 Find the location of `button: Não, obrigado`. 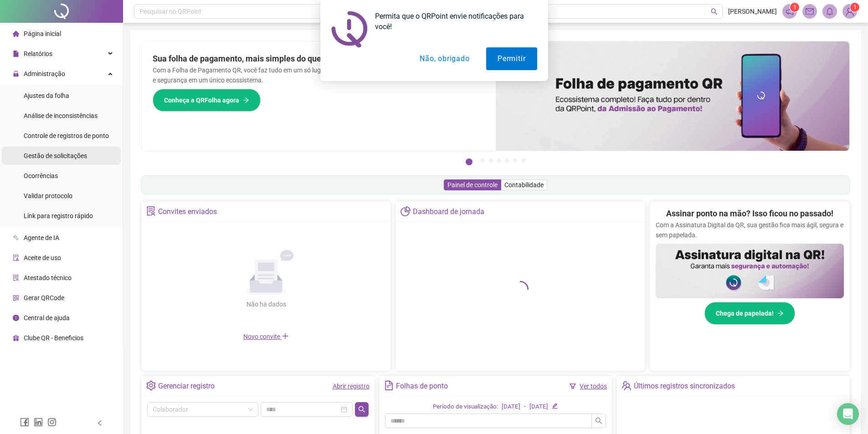

button: Não, obrigado is located at coordinates (445, 59).